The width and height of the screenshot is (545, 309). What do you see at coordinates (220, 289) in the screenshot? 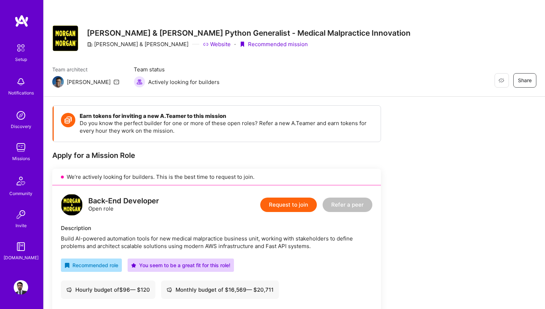
I see `div: Monthly budget of $ 16,569 — $ 20,711` at bounding box center [220, 289].